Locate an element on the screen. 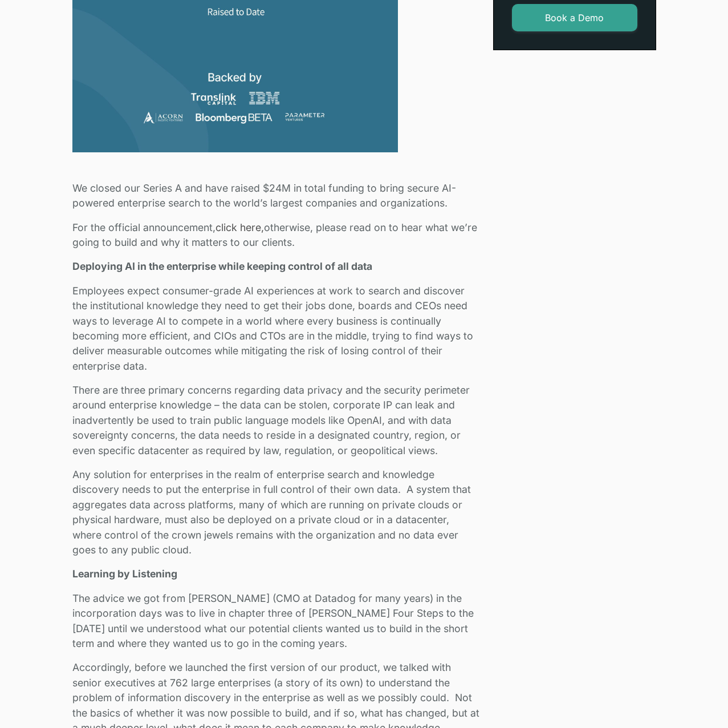 This screenshot has width=728, height=728. strong: Learning by Listening is located at coordinates (125, 573).